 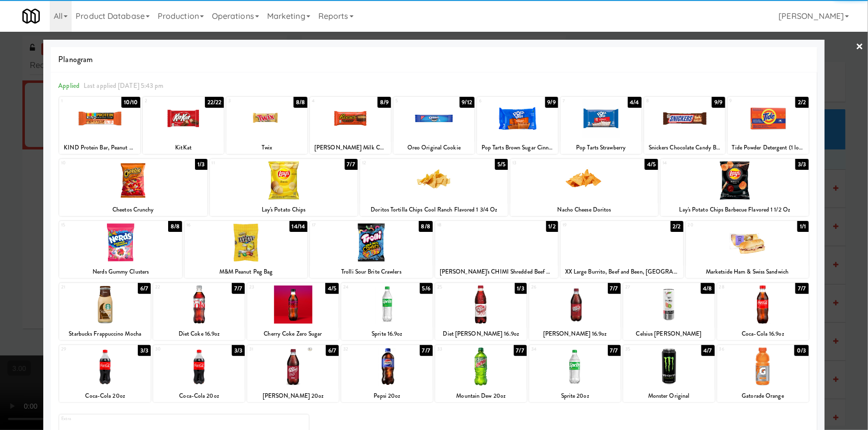 I want to click on div: 19, so click(x=592, y=225).